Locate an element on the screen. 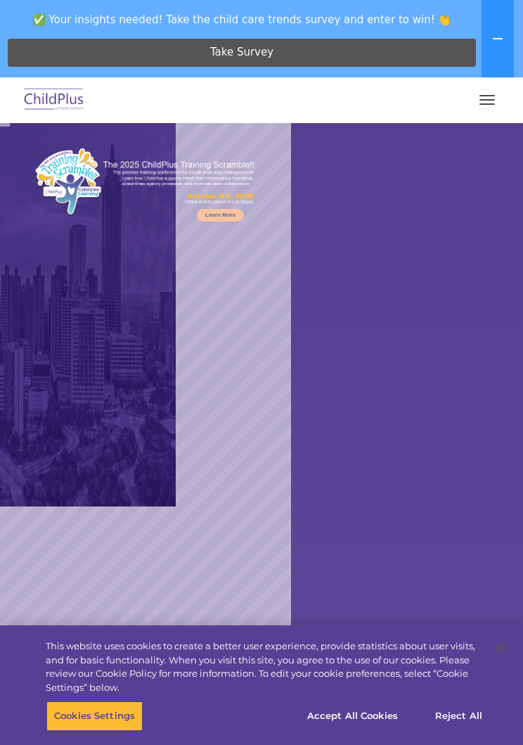 The width and height of the screenshot is (523, 745). button: Accept All Cookies is located at coordinates (352, 716).